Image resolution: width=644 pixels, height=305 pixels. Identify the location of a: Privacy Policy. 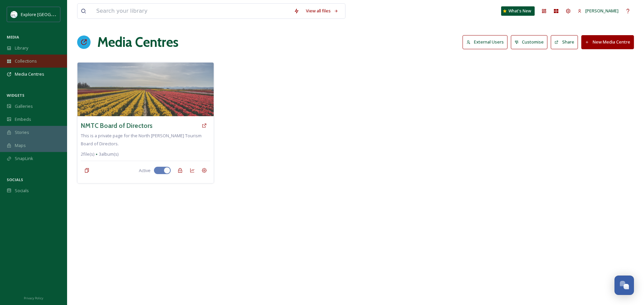
(33, 298).